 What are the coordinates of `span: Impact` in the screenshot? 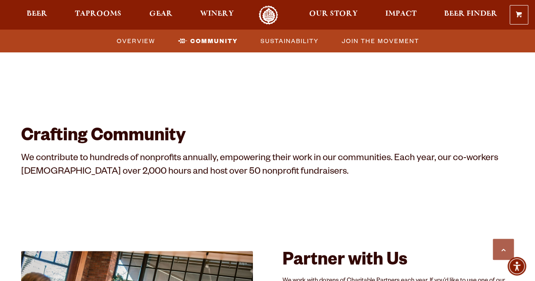 It's located at (401, 14).